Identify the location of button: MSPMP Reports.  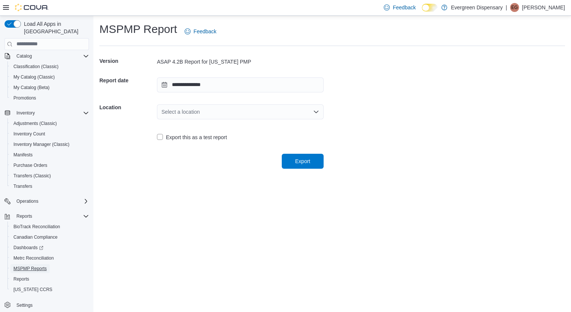
(50, 268).